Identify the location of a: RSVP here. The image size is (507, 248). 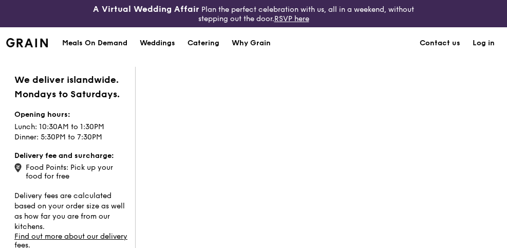
(292, 19).